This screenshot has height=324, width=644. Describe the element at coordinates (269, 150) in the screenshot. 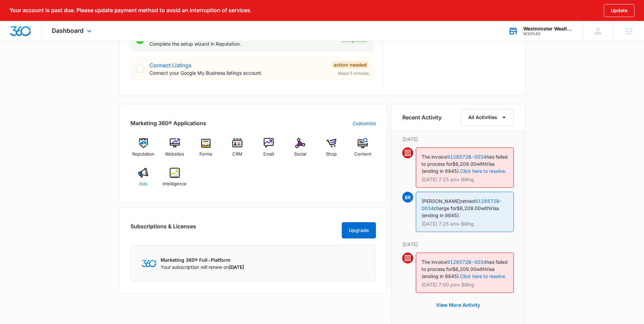

I see `a: Email` at that location.